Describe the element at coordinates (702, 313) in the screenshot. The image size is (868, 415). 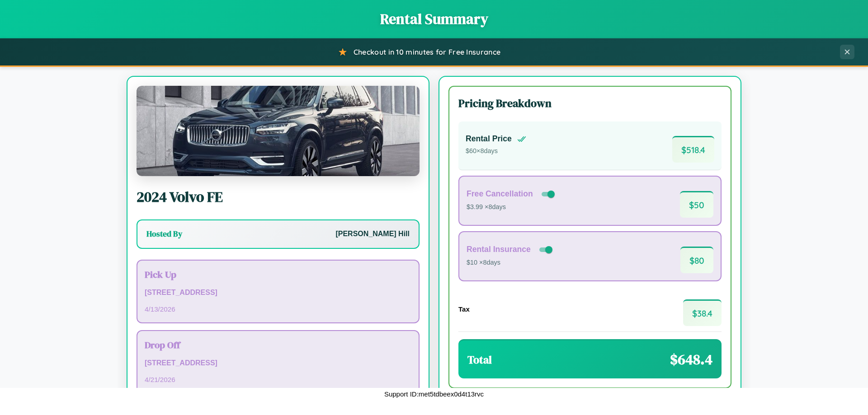
I see `span: $ 38.4` at that location.